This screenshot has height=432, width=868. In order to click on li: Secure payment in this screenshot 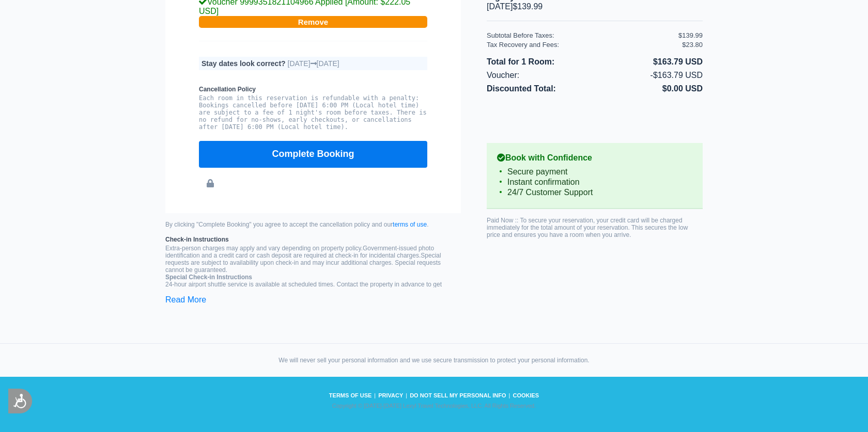, I will do `click(594, 172)`.